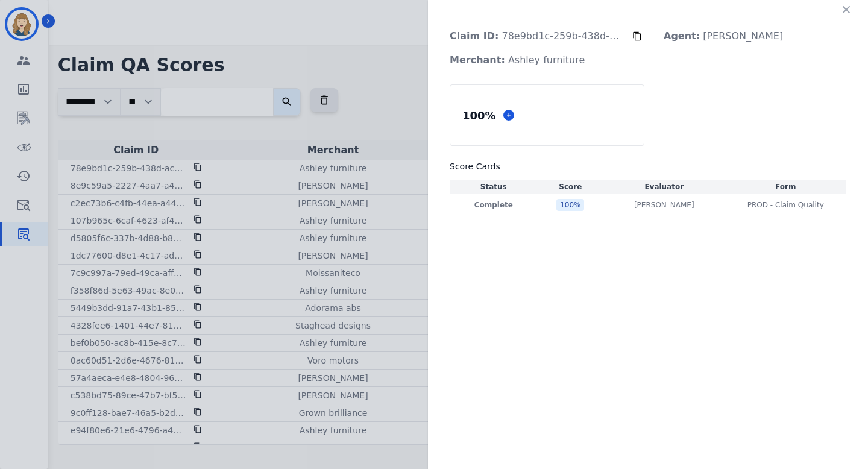 Image resolution: width=868 pixels, height=469 pixels. Describe the element at coordinates (518, 60) in the screenshot. I see `p: Ashley furniture` at that location.